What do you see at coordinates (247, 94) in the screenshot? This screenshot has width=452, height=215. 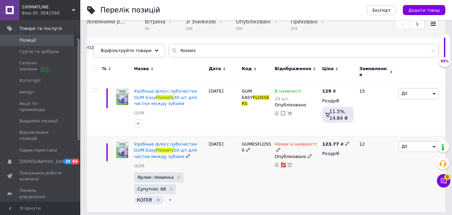 I see `span: GUM EASY` at bounding box center [247, 94].